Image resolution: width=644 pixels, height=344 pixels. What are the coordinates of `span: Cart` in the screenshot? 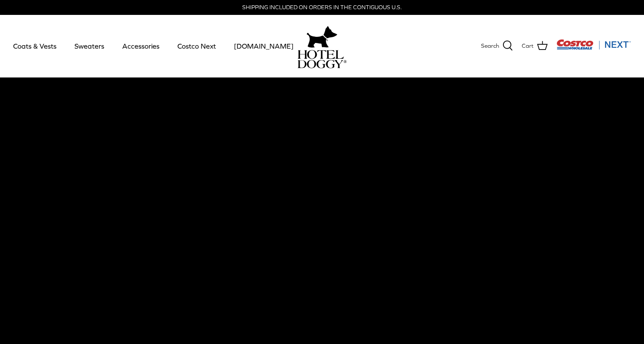 It's located at (527, 46).